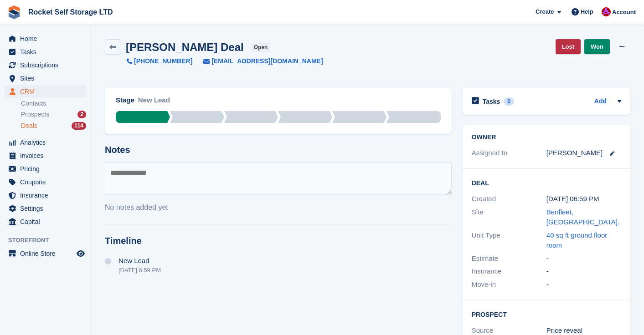  Describe the element at coordinates (81, 114) in the screenshot. I see `div: 2` at that location.